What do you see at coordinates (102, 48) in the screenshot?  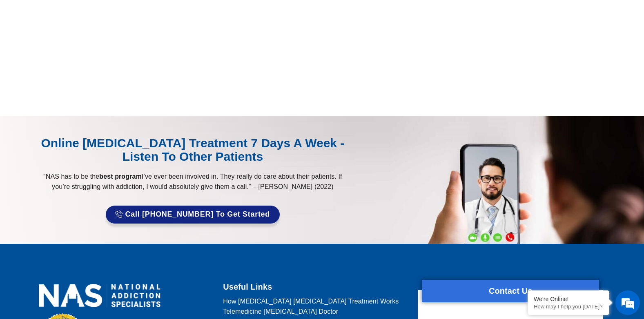 I see `div: Chat with us now` at bounding box center [102, 48].